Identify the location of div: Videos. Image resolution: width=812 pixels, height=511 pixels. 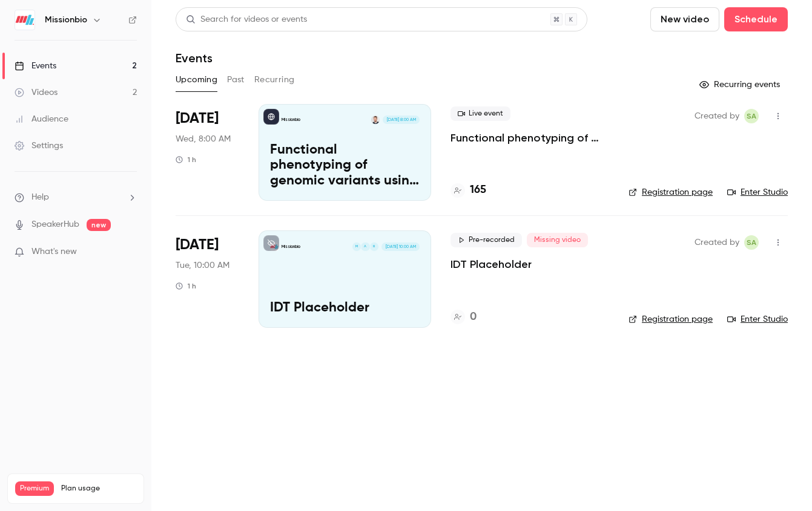
(36, 93).